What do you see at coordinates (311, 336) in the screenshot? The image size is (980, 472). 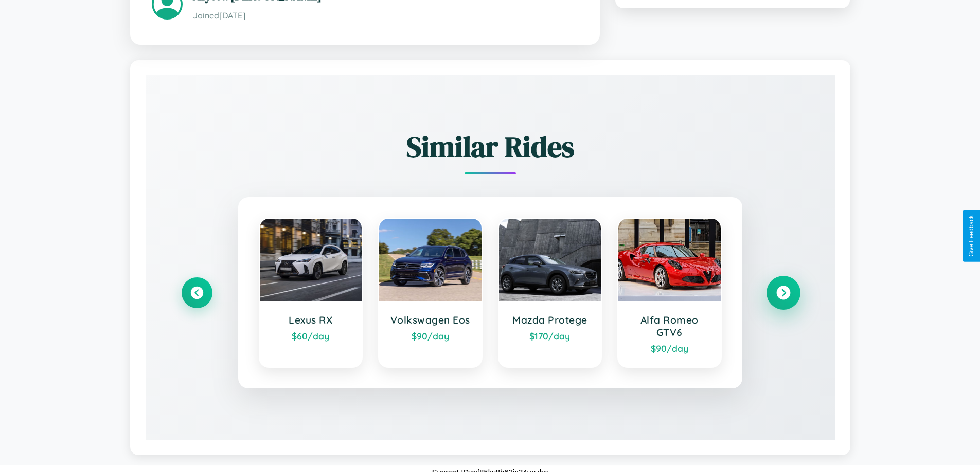 I see `div: $ 60 /day` at bounding box center [311, 336].